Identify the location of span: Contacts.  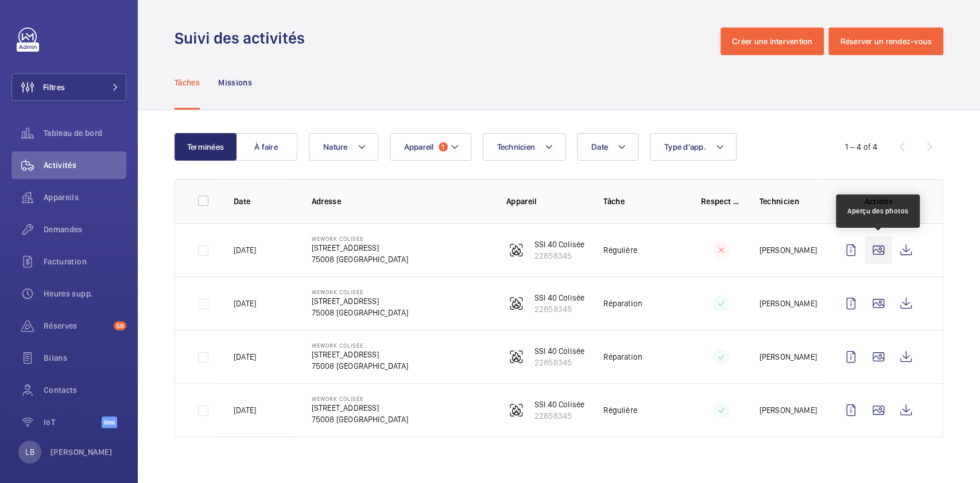
(85, 390).